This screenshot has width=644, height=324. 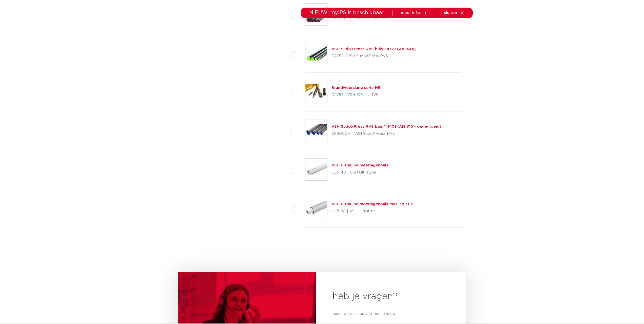 What do you see at coordinates (454, 13) in the screenshot?
I see `a: sluiten` at bounding box center [454, 13].